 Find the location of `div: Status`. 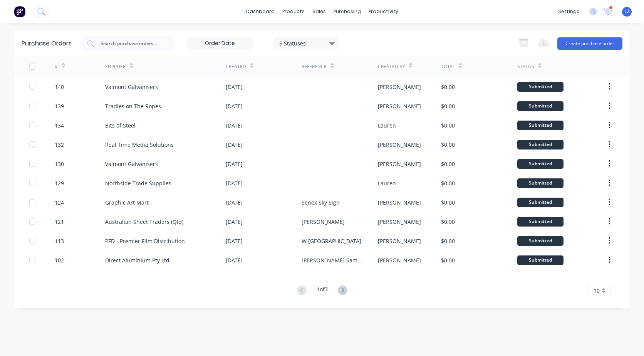

div: Status is located at coordinates (526, 66).